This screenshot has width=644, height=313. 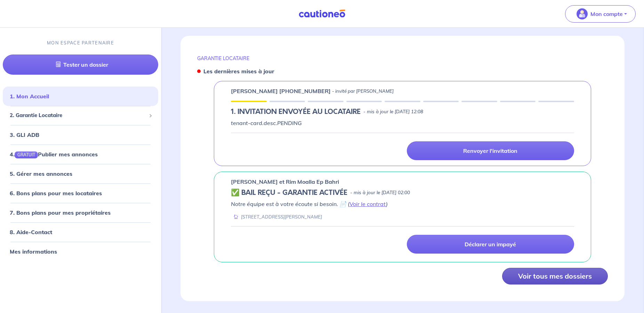 What do you see at coordinates (80, 115) in the screenshot?
I see `div: 2. Garantie Locataire` at bounding box center [80, 115].